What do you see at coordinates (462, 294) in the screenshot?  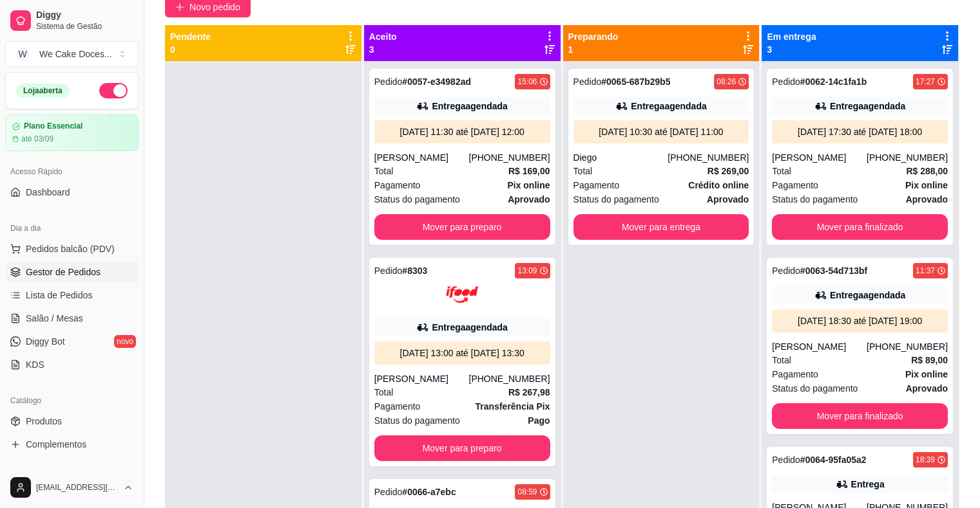 I see `img: ifood` at bounding box center [462, 294].